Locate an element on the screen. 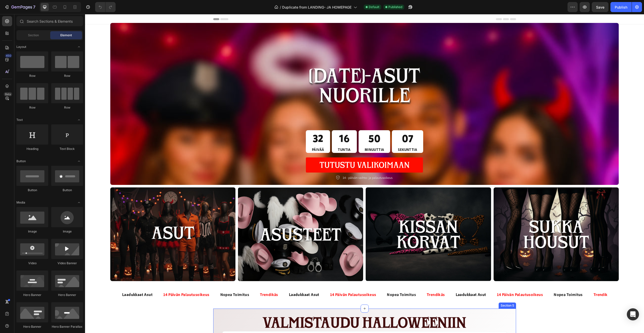 The image size is (644, 333). img: gempages_579776857730187797-5fa4eb7d-5300-4b53-9f03-b3ce5f95e6bb.jpg is located at coordinates (215, 220).